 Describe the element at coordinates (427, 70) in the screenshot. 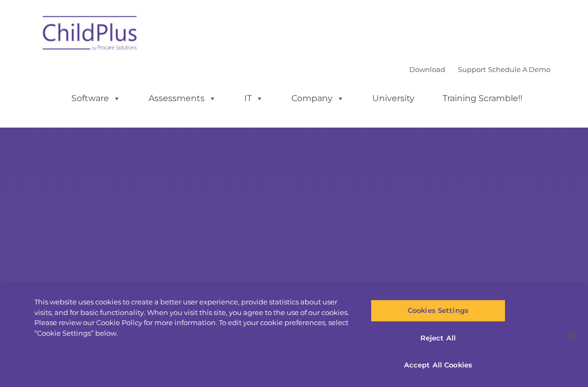

I see `a: Download` at that location.